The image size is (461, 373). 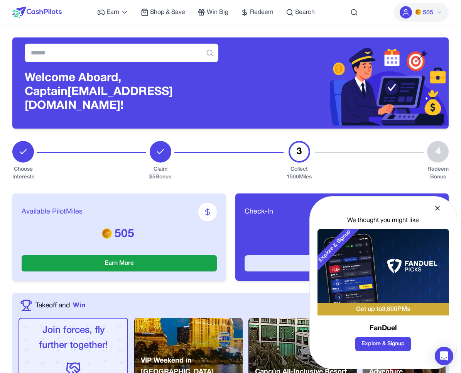 What do you see at coordinates (421, 12) in the screenshot?
I see `button: PMs505` at bounding box center [421, 12].